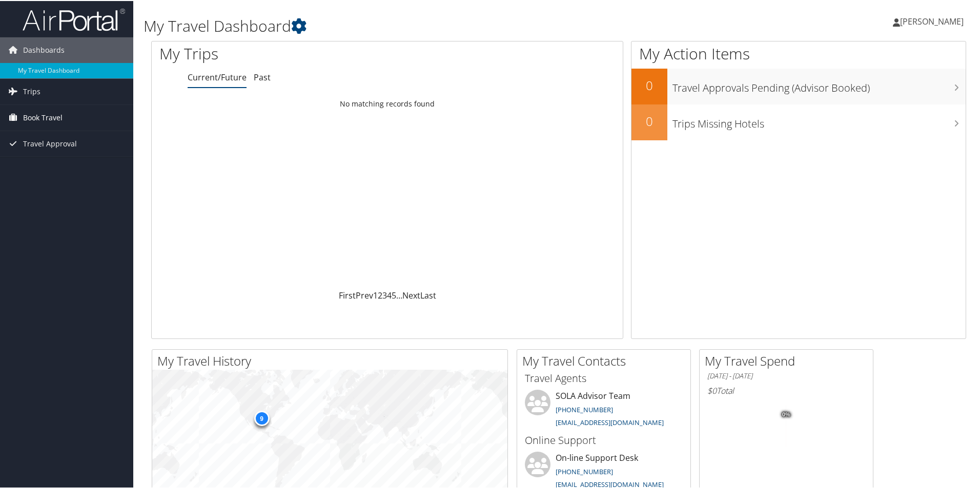  Describe the element at coordinates (786, 390) in the screenshot. I see `h6: Total` at that location.